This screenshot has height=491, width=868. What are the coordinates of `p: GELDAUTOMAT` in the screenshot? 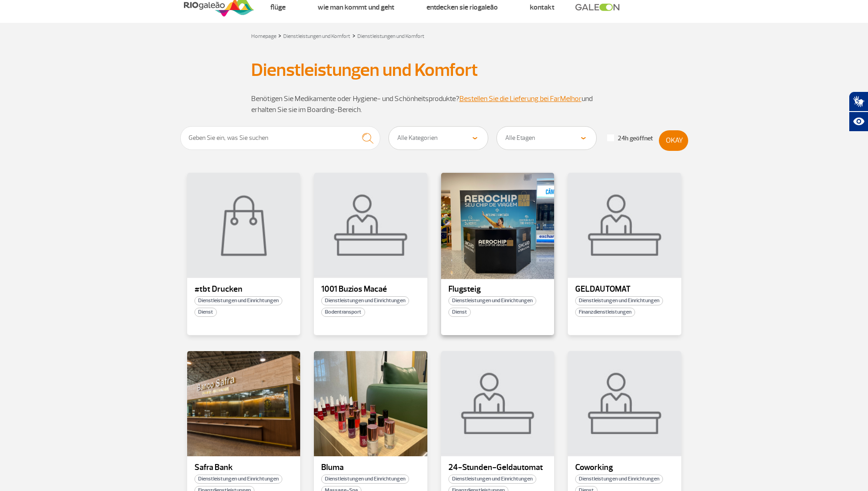 It's located at (625, 289).